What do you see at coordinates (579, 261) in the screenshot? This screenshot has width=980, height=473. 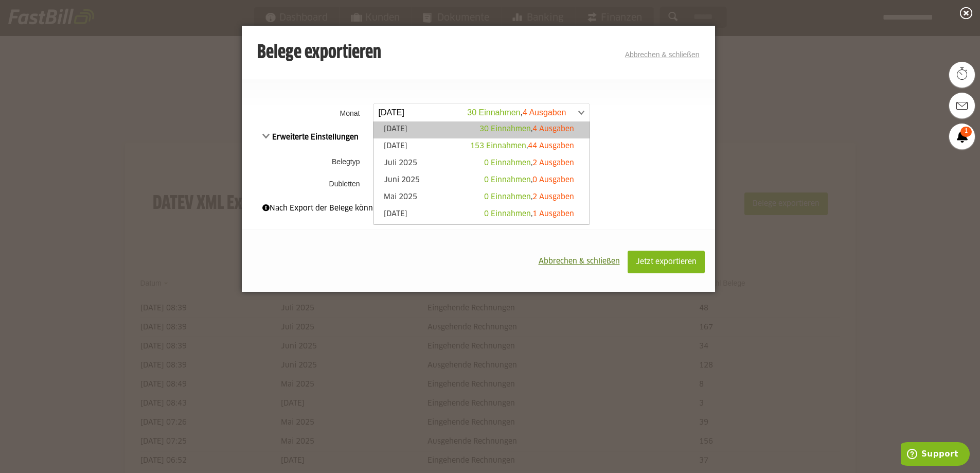 I see `button: Abbrechen & schließen` at bounding box center [579, 261].